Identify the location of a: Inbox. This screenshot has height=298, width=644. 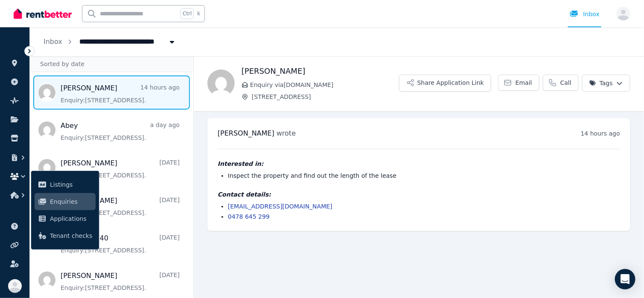
(53, 41).